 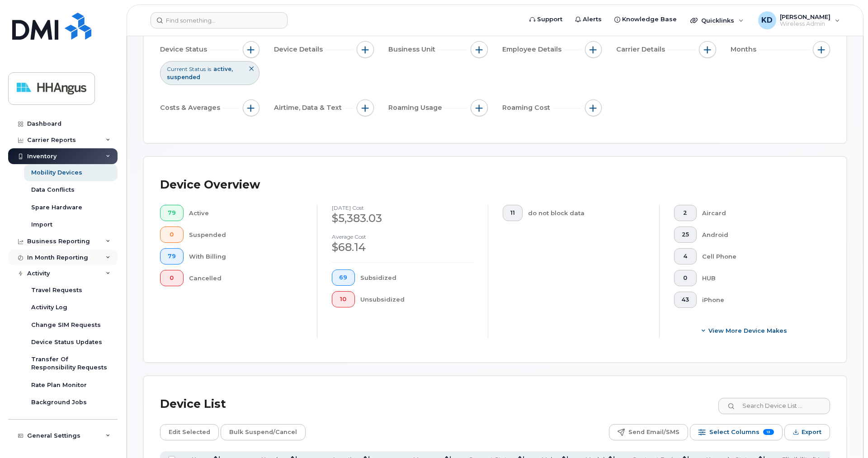 I want to click on span: Wireless Admin, so click(x=805, y=24).